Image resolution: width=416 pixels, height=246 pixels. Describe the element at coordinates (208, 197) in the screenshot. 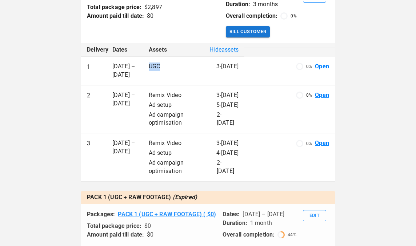

I see `th: PACK 1 (UGC + RAW FOOTAGE)` at that location.